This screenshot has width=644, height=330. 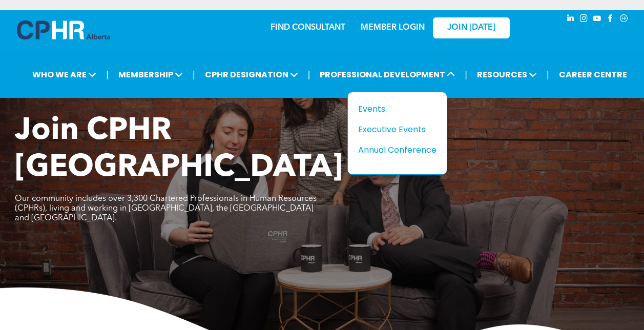 What do you see at coordinates (394, 109) in the screenshot?
I see `div: Events` at bounding box center [394, 109].